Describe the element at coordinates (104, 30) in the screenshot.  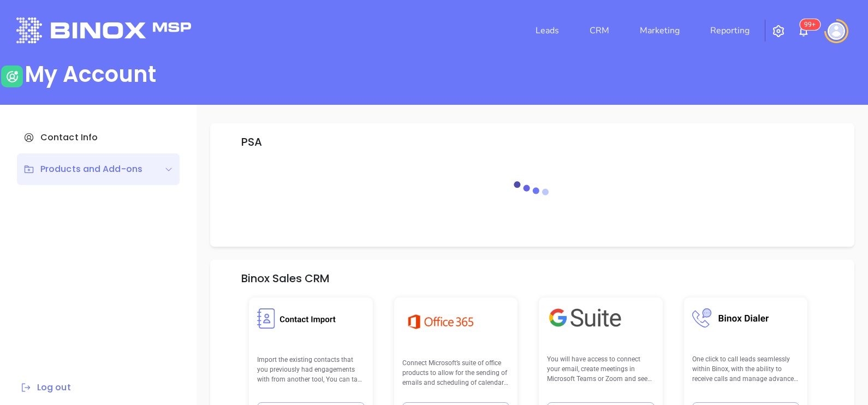
I see `img: logo` at that location.